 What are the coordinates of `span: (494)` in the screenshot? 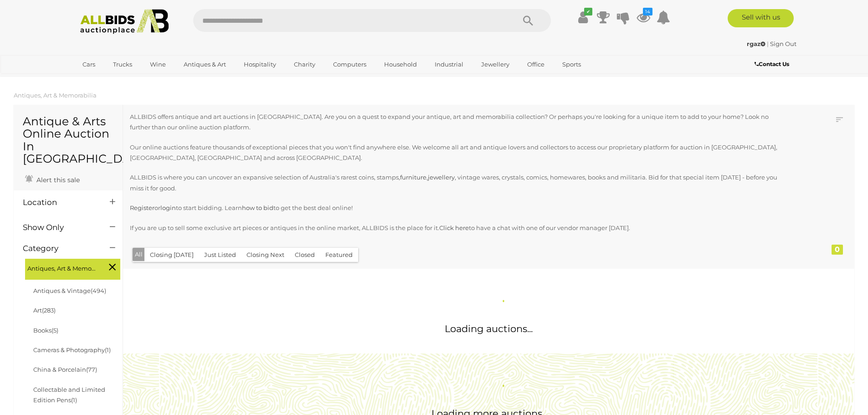 It's located at (99, 291).